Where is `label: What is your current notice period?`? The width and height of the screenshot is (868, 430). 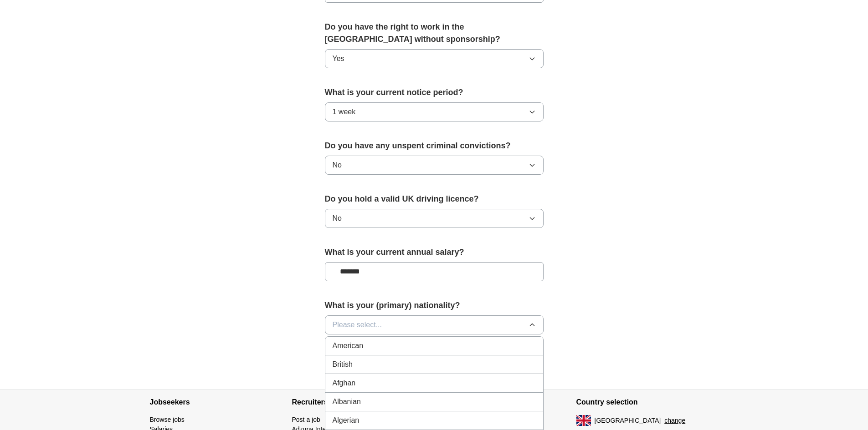
label: What is your current notice period? is located at coordinates (434, 93).